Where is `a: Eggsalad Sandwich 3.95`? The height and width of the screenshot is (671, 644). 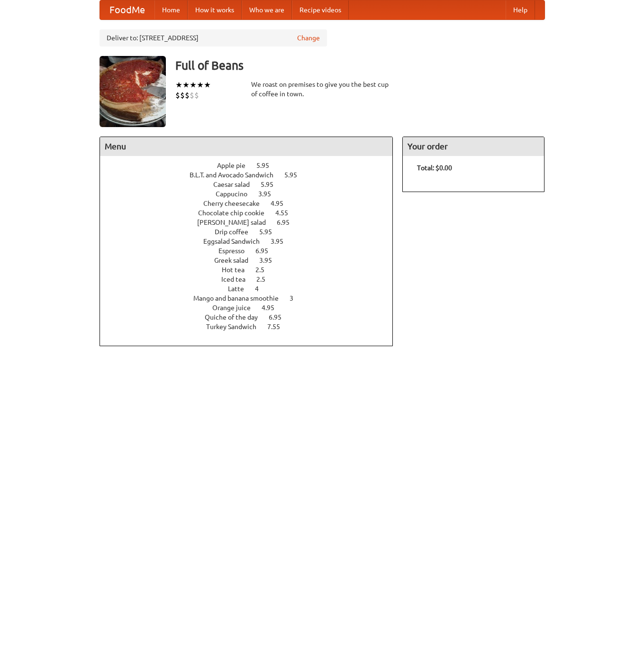 a: Eggsalad Sandwich 3.95 is located at coordinates (252, 241).